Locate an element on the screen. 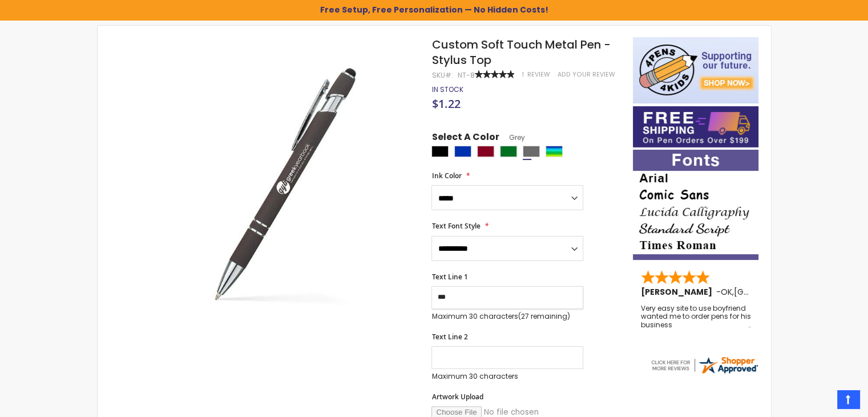 Image resolution: width=868 pixels, height=417 pixels. span: Text Line 1 is located at coordinates (449, 276).